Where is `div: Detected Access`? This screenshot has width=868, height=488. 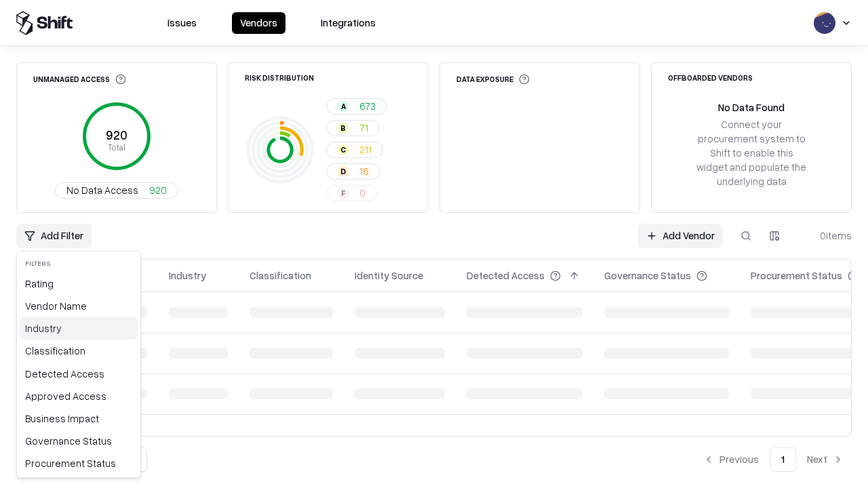 div: Detected Access is located at coordinates (79, 374).